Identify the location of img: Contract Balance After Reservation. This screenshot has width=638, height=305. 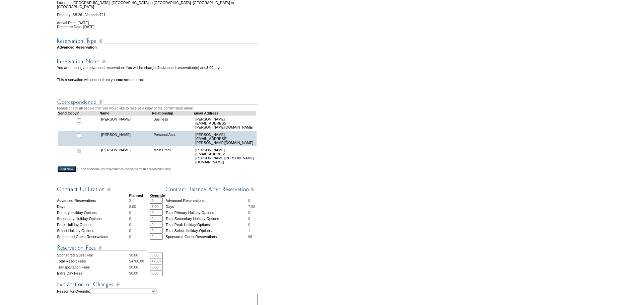
(210, 189).